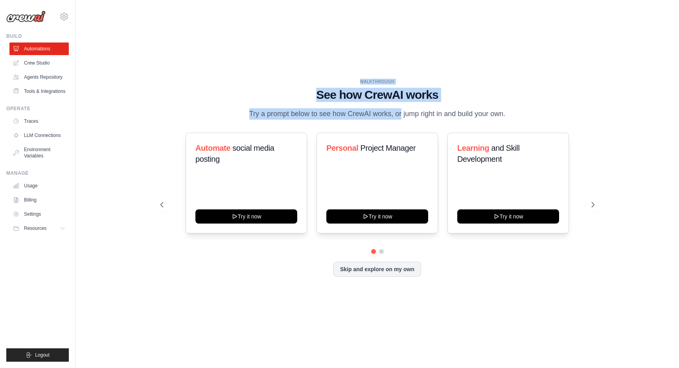 Image resolution: width=679 pixels, height=368 pixels. What do you see at coordinates (37, 173) in the screenshot?
I see `div: Manage` at bounding box center [37, 173].